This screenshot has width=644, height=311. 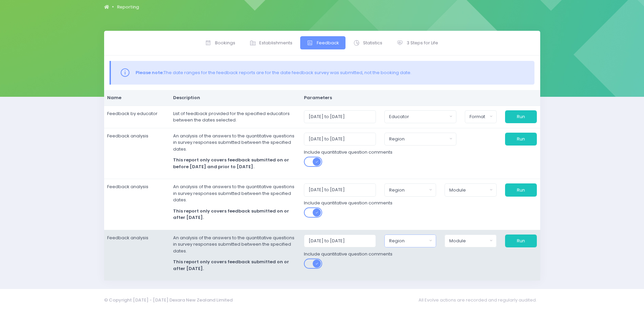 I want to click on a: Feedback, so click(x=323, y=43).